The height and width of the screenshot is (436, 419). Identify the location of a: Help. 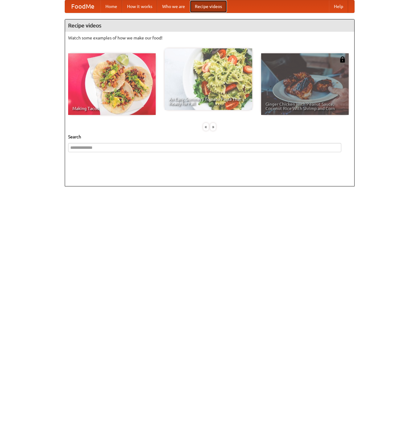
(339, 6).